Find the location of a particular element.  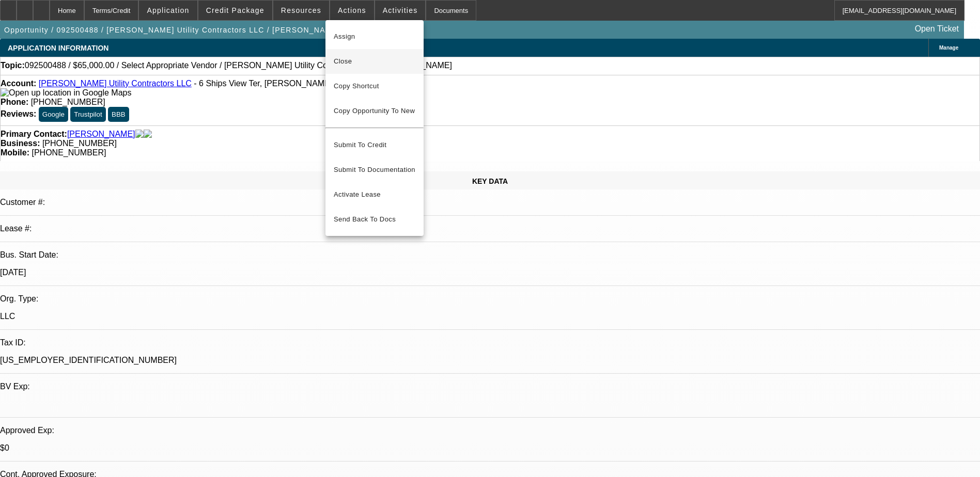

span: Copy Shortcut is located at coordinates (375, 86).